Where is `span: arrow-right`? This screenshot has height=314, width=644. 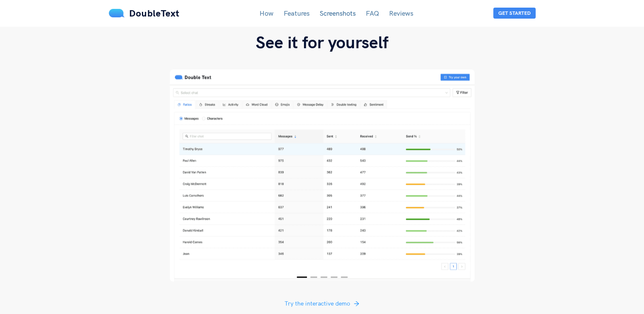
span: arrow-right is located at coordinates (356, 304).